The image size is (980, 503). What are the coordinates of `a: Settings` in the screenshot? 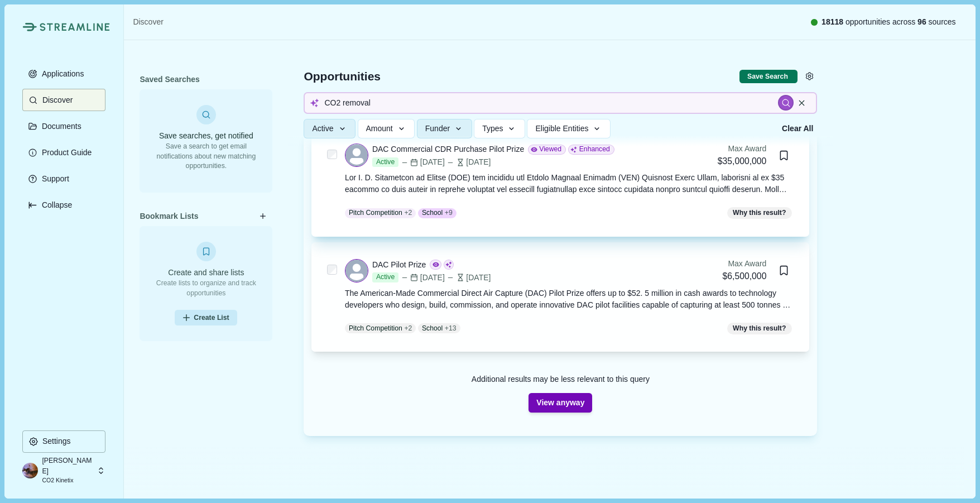 It's located at (64, 443).